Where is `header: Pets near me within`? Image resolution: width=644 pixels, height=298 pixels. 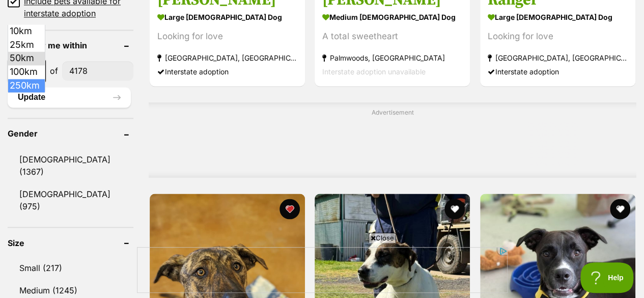
header: Pets near me within is located at coordinates (70, 45).